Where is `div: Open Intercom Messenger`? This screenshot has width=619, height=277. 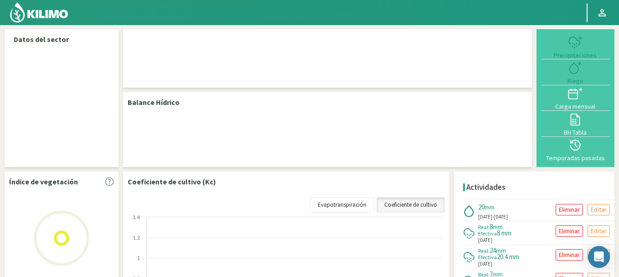 div: Open Intercom Messenger is located at coordinates (599, 257).